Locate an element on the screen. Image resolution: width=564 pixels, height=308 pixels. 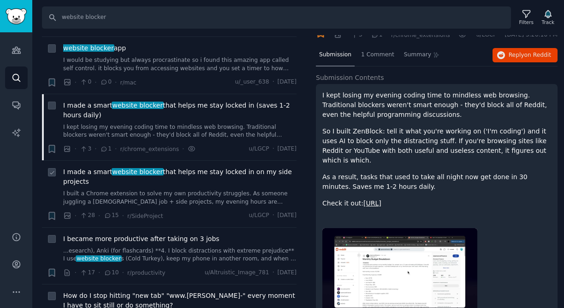
span: r/mac is located at coordinates (128, 83).